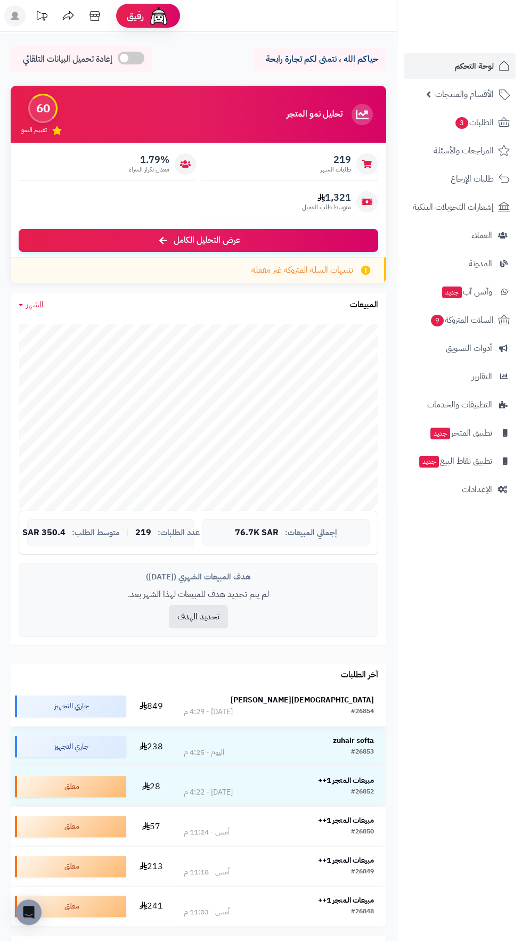  What do you see at coordinates (460, 405) in the screenshot?
I see `a: التطبيقات والخدمات` at bounding box center [460, 405].